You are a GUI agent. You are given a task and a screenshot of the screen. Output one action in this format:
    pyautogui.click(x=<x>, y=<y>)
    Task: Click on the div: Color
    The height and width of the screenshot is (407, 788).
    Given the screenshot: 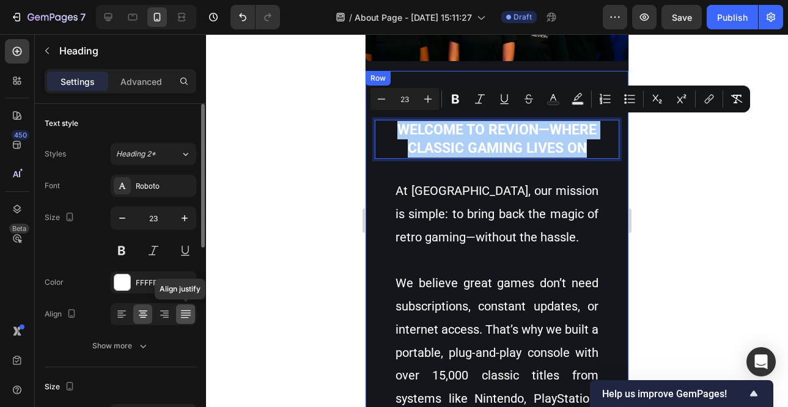 What is the action you would take?
    pyautogui.click(x=54, y=283)
    